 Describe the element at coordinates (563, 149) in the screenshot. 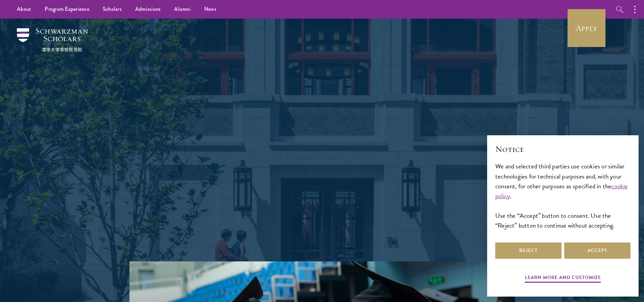

I see `h2: Notice` at that location.